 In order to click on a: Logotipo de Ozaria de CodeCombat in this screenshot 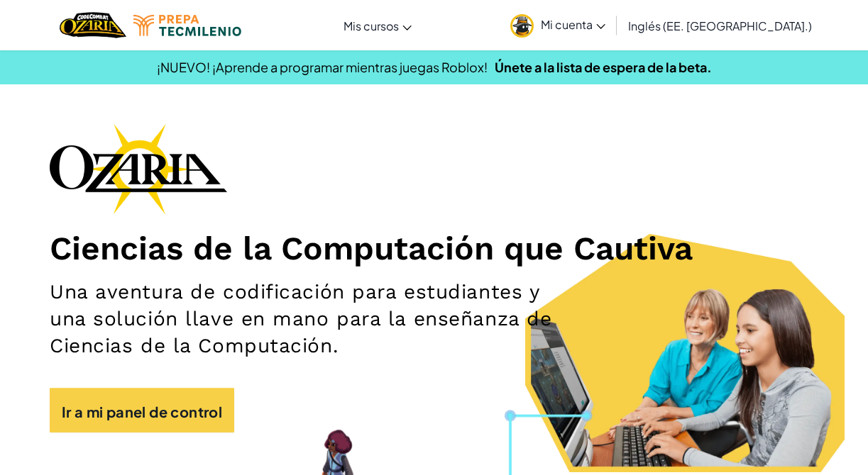, I will do `click(92, 25)`.